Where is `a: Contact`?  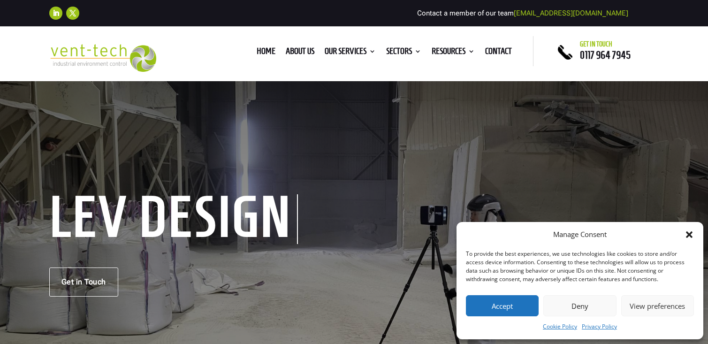 a: Contact is located at coordinates (498, 53).